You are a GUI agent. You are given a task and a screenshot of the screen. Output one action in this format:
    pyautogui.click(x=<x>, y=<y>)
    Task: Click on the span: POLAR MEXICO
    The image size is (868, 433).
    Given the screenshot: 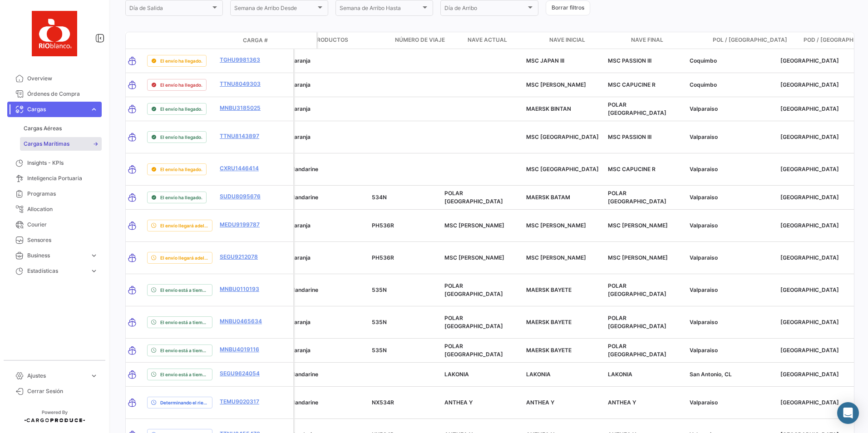 What is the action you would take?
    pyautogui.click(x=473, y=197)
    